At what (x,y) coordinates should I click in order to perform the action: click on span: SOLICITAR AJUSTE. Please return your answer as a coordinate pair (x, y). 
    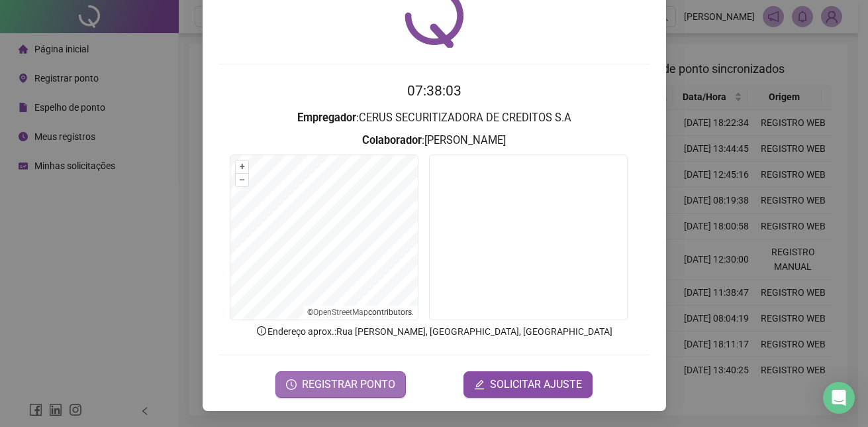
    Looking at the image, I should click on (536, 384).